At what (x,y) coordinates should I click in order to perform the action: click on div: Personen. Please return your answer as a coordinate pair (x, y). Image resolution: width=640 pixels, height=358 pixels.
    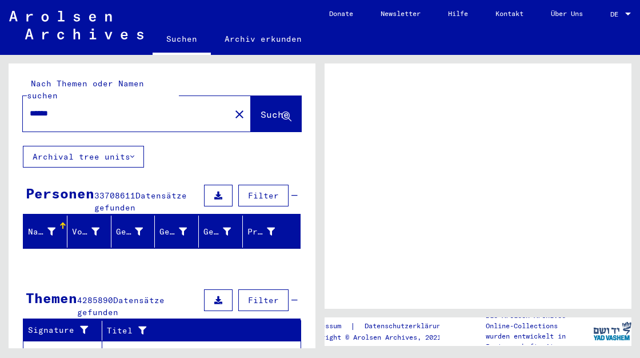
    Looking at the image, I should click on (60, 193).